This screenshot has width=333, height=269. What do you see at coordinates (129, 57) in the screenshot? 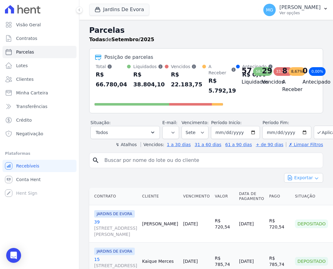
I see `div: Posição de parcelas` at bounding box center [129, 57].